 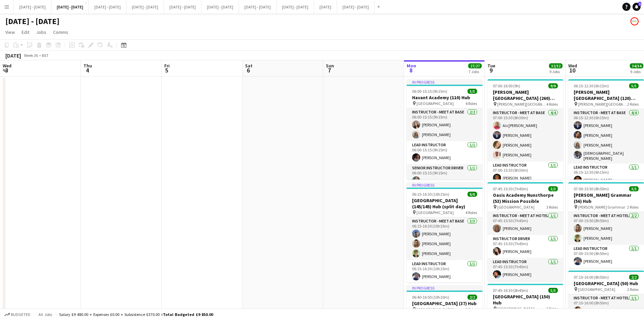 What do you see at coordinates (556, 66) in the screenshot?
I see `span: 32/32` at bounding box center [556, 66].